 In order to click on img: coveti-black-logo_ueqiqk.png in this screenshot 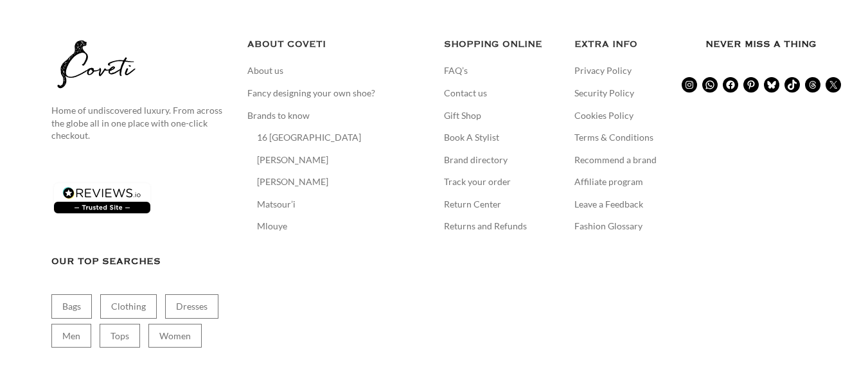, I will do `click(96, 64)`.